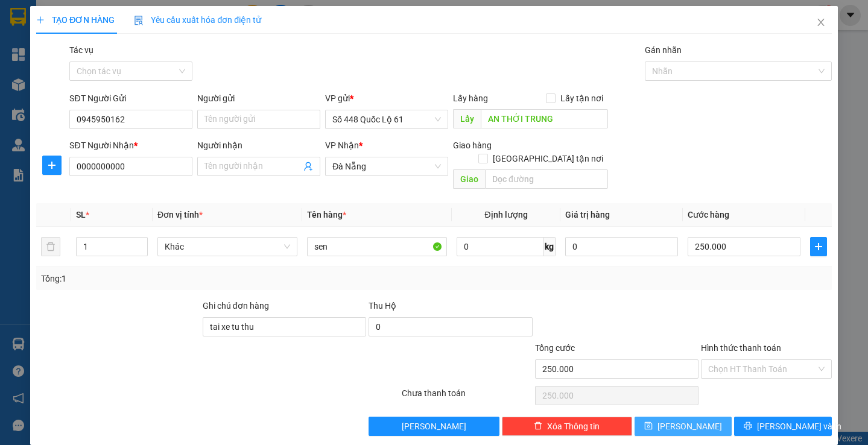  What do you see at coordinates (648, 426) in the screenshot?
I see `span: save` at bounding box center [648, 426].